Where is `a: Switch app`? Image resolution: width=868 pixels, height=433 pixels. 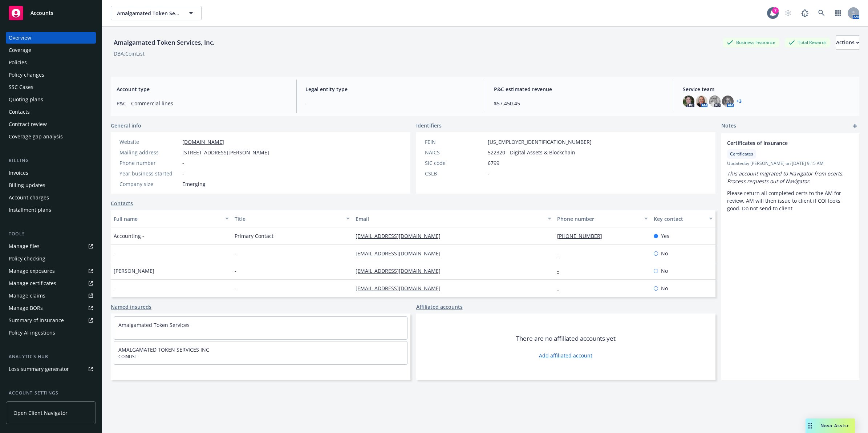
a: Switch app is located at coordinates (839, 13).